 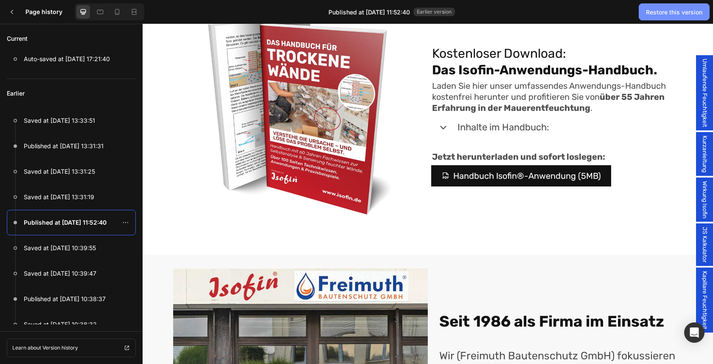 What do you see at coordinates (166, 125) in the screenshot?
I see `strong: Feuchtes Mauerwerk eigenständig sanieren` at bounding box center [166, 125].